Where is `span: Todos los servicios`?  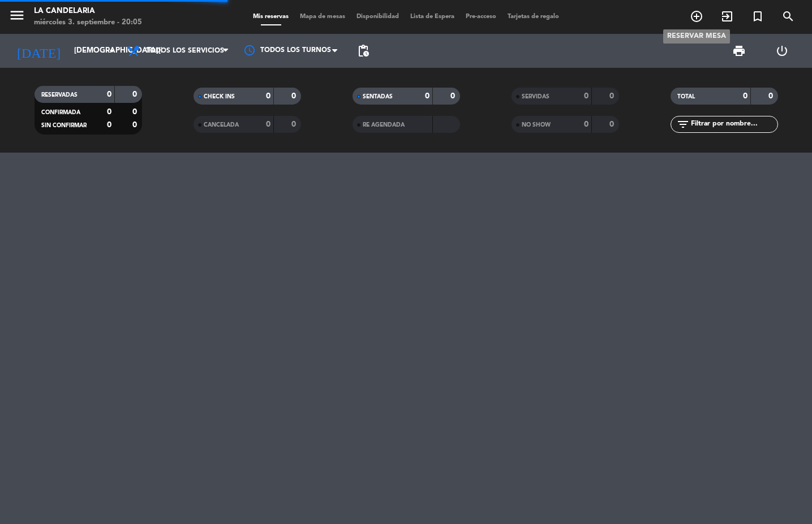 span: Todos los servicios is located at coordinates (185, 51).